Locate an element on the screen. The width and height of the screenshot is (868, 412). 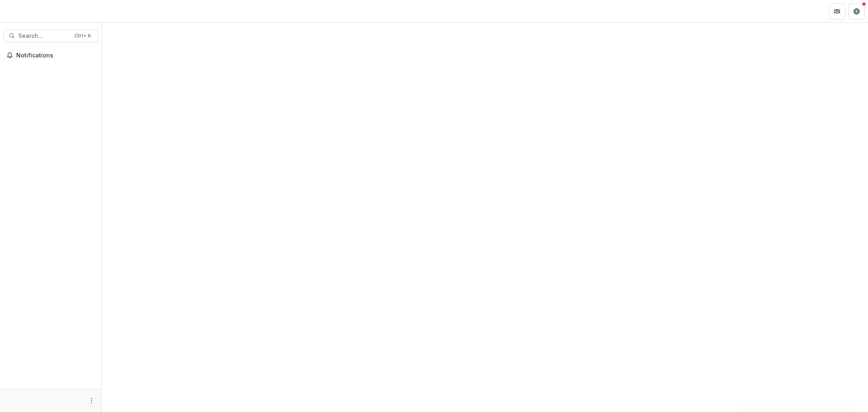
button: More is located at coordinates (91, 401).